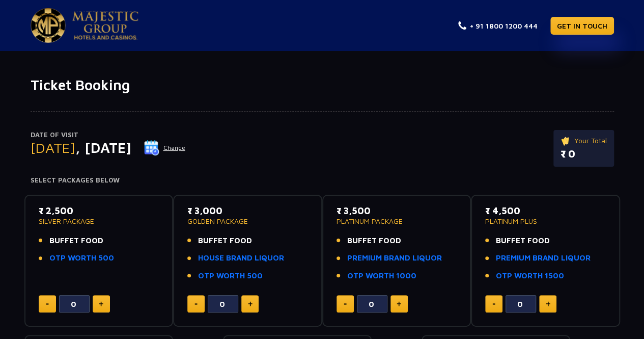 This screenshot has height=339, width=644. Describe the element at coordinates (545, 221) in the screenshot. I see `p: PLATINUM PLUS` at that location.